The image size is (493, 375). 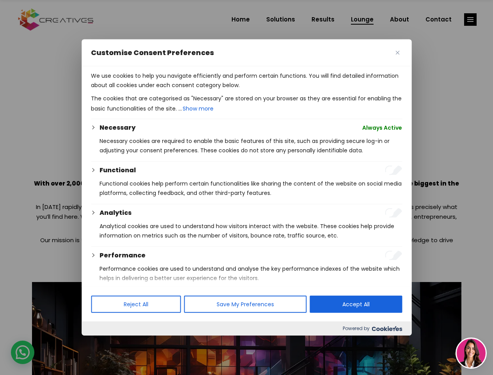 What do you see at coordinates (246, 328) in the screenshot?
I see `div: Powered by` at bounding box center [246, 328].